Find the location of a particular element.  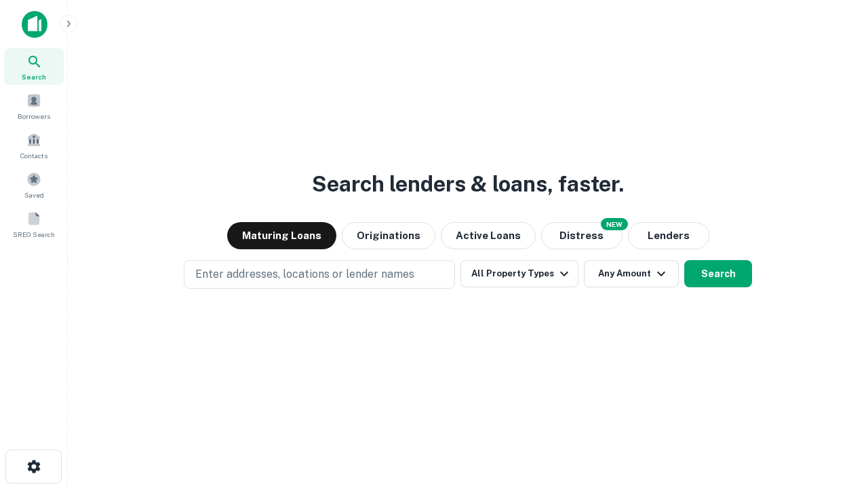

span: Contacts is located at coordinates (34, 155).